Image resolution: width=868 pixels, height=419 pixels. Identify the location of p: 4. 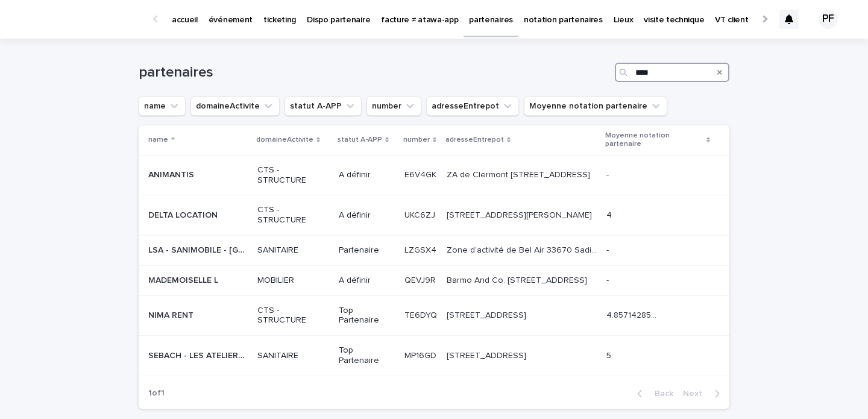
(610, 215).